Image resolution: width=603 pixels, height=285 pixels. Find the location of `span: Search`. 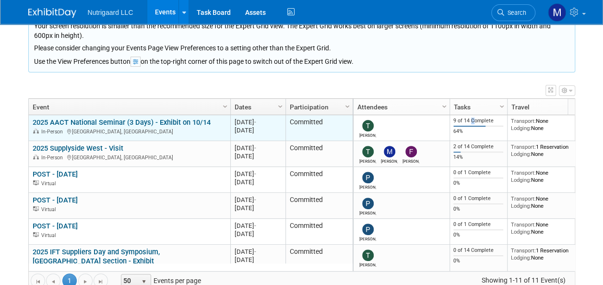

span: Search is located at coordinates (515, 12).